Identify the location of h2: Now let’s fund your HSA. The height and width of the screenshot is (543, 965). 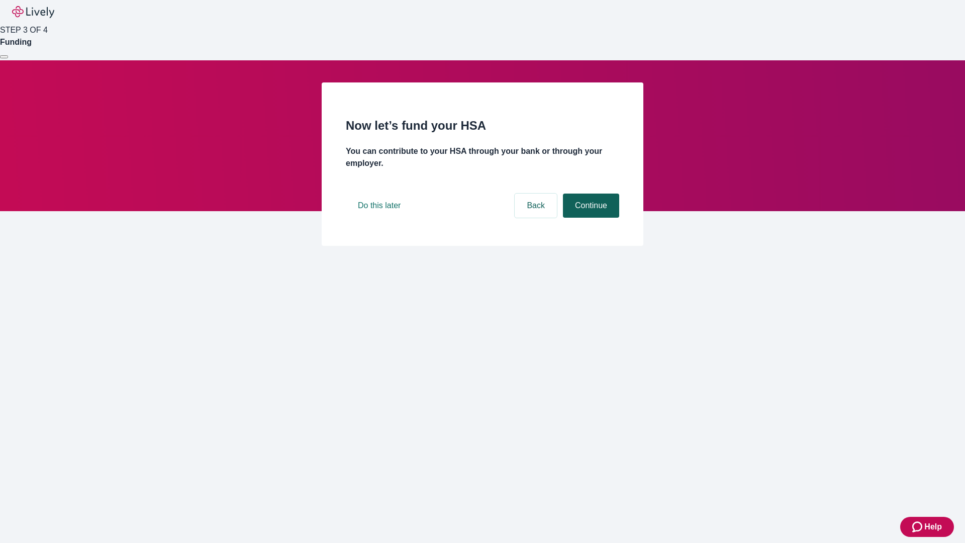
(483, 126).